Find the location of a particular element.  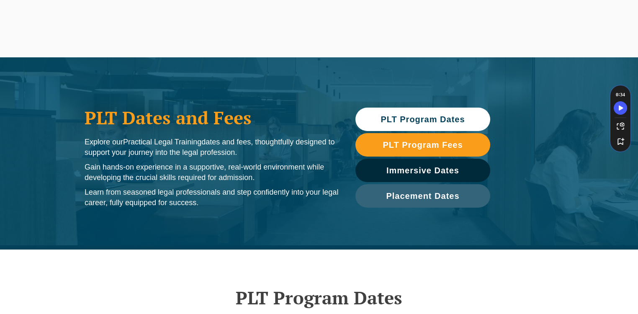

h2: PLT Program Dates is located at coordinates (319, 298).